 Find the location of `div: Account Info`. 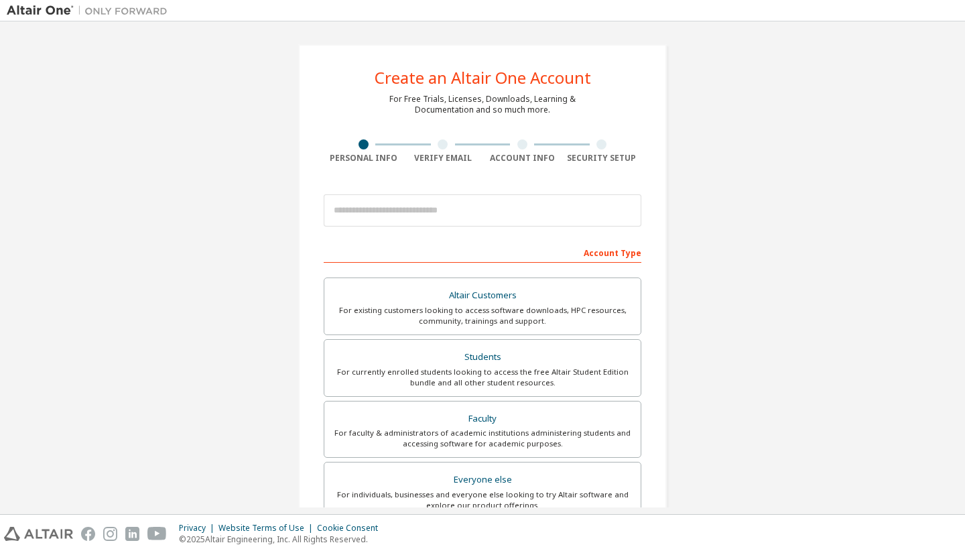

div: Account Info is located at coordinates (522, 158).